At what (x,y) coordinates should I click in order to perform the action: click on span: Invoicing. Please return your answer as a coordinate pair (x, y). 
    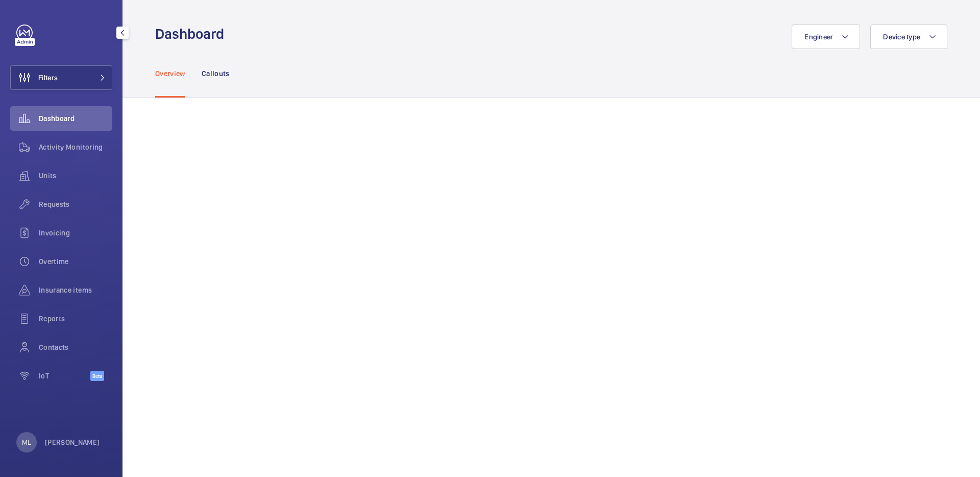
    Looking at the image, I should click on (75, 233).